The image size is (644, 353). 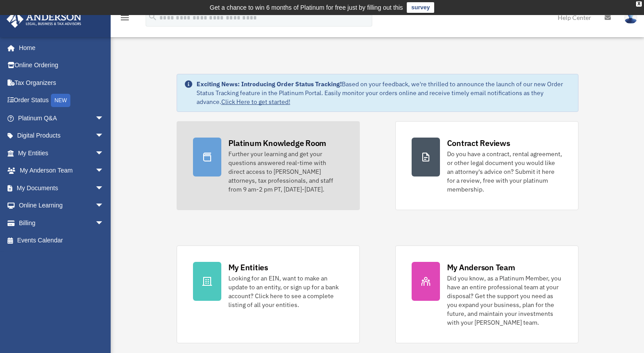 I want to click on div: NEW, so click(x=60, y=100).